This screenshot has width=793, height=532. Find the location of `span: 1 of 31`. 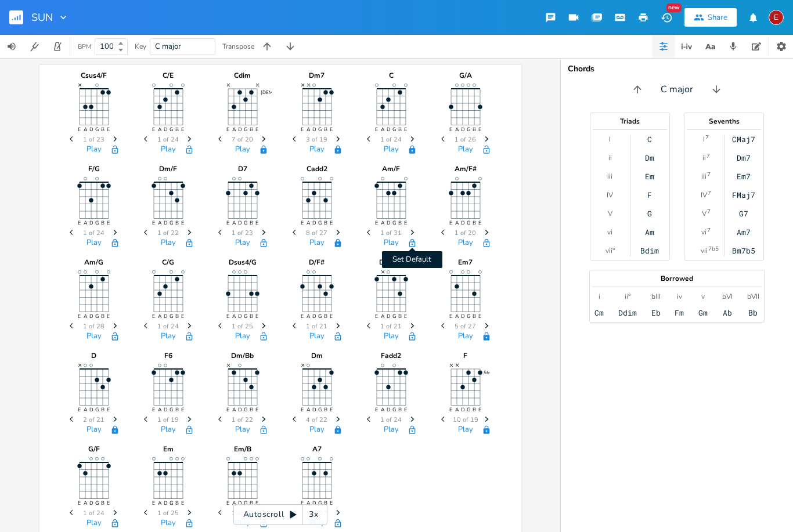

span: 1 of 31 is located at coordinates (391, 233).